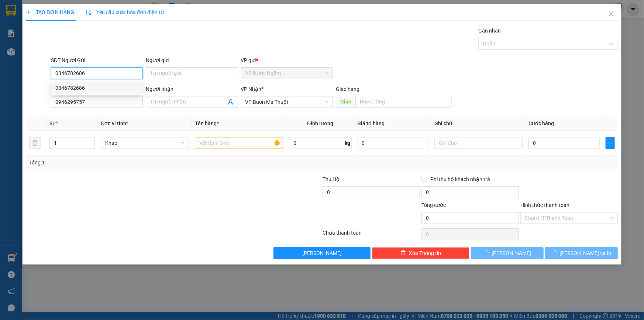  Describe the element at coordinates (478, 123) in the screenshot. I see `th: Ghi chú` at that location.